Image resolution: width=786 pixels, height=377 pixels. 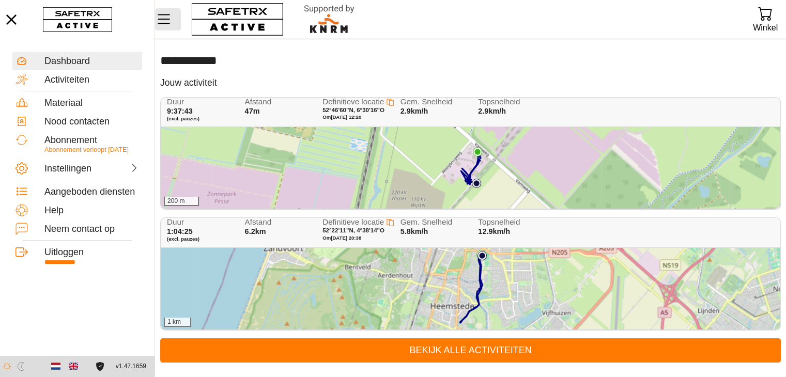 I want to click on span: 5.8km/h, so click(x=414, y=231).